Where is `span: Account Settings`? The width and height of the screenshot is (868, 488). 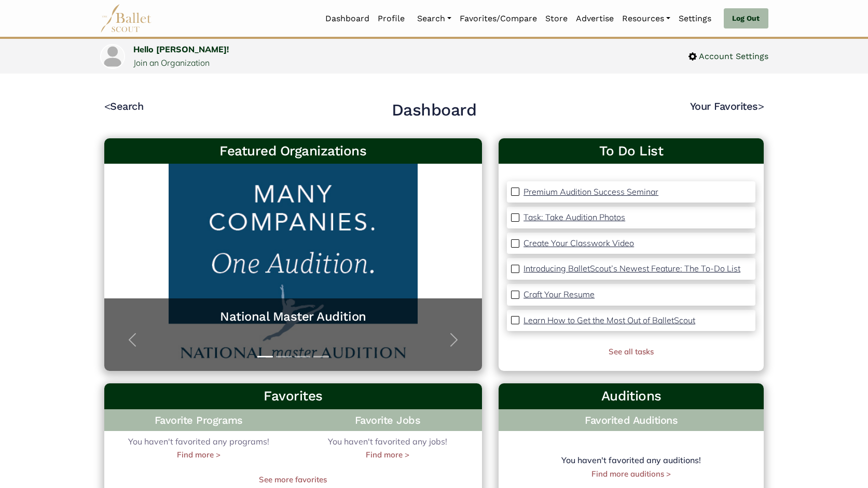 span: Account Settings is located at coordinates (733, 56).